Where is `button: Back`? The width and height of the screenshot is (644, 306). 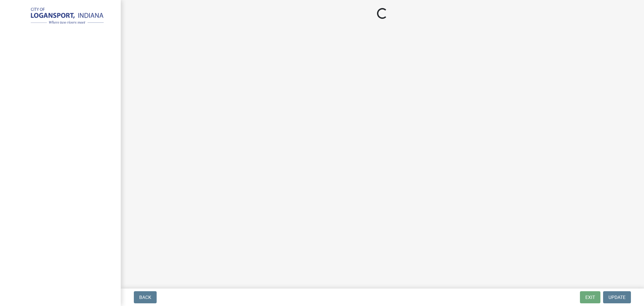
button: Back is located at coordinates (145, 297).